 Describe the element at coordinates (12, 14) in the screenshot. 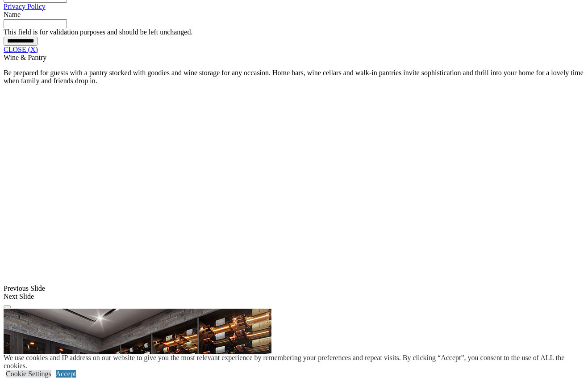

I see `label: Name` at that location.